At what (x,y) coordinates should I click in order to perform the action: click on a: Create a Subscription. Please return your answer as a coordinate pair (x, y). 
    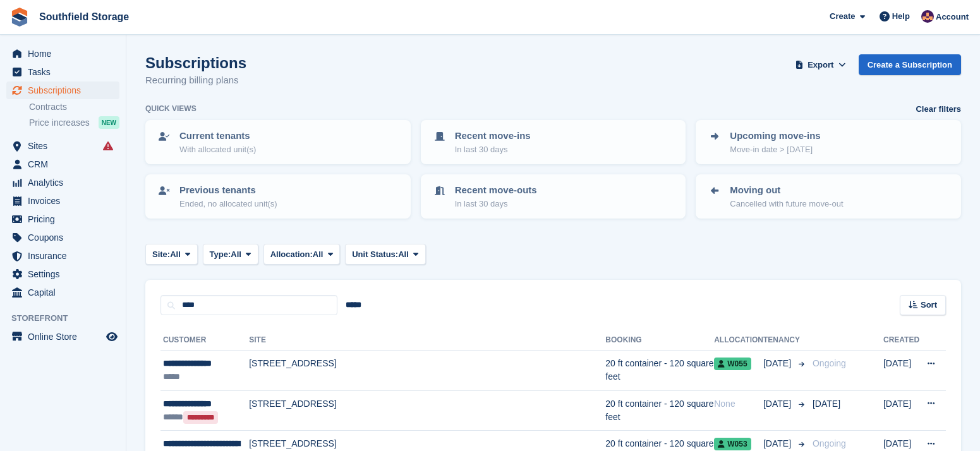
    Looking at the image, I should click on (910, 64).